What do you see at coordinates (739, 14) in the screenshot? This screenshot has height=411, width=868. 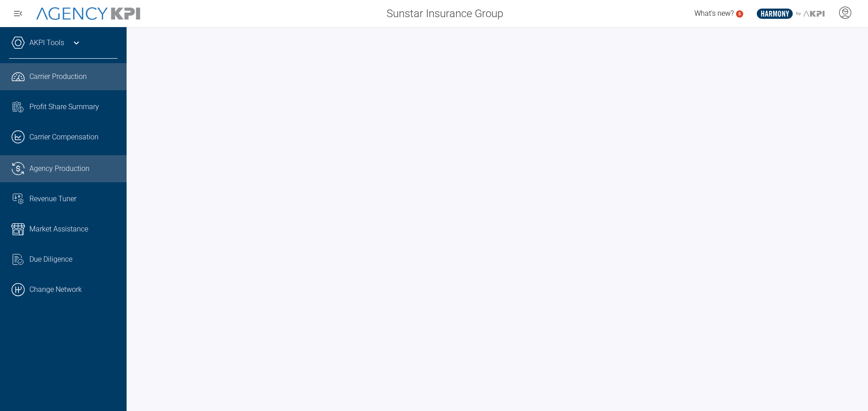 I see `a: 5` at bounding box center [739, 14].